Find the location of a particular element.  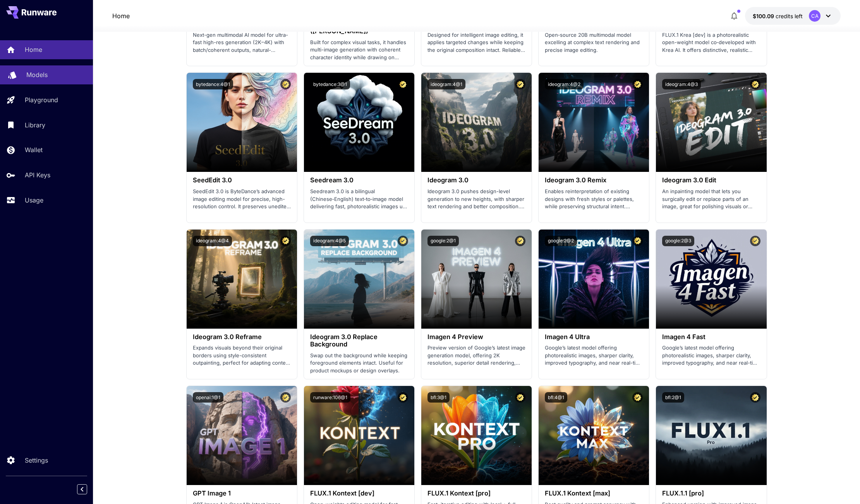

p: Usage is located at coordinates (34, 200).